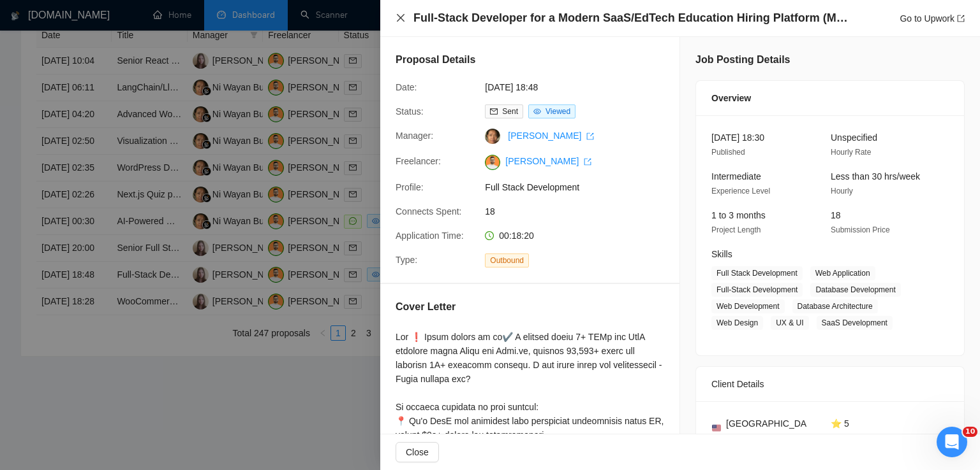  I want to click on span: Project Length, so click(735, 230).